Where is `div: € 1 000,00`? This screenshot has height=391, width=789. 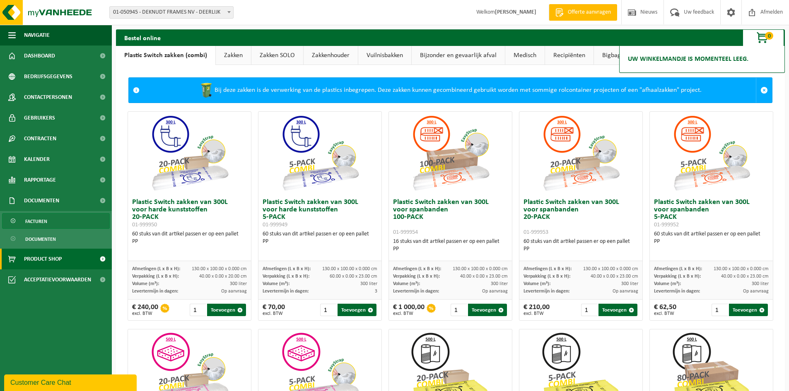
div: € 1 000,00 is located at coordinates (409, 310).